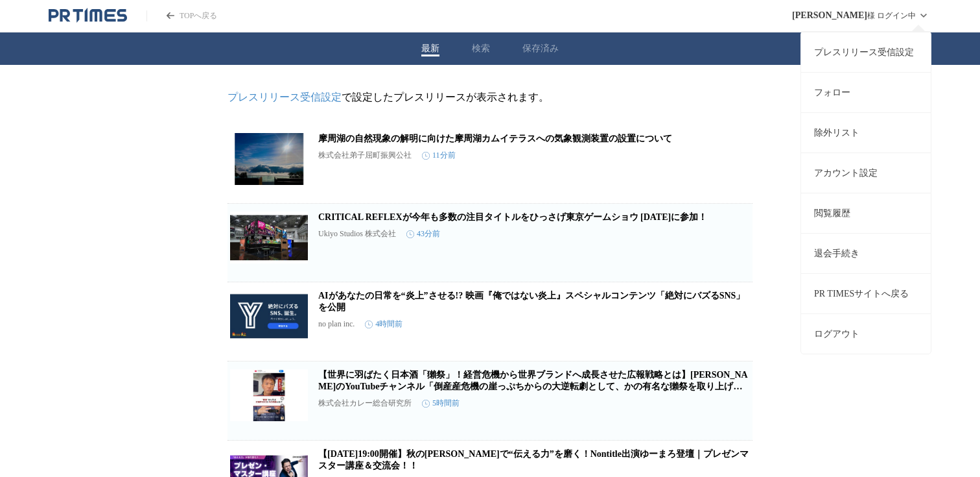 The image size is (980, 477). Describe the element at coordinates (423, 233) in the screenshot. I see `time: 43分前` at that location.